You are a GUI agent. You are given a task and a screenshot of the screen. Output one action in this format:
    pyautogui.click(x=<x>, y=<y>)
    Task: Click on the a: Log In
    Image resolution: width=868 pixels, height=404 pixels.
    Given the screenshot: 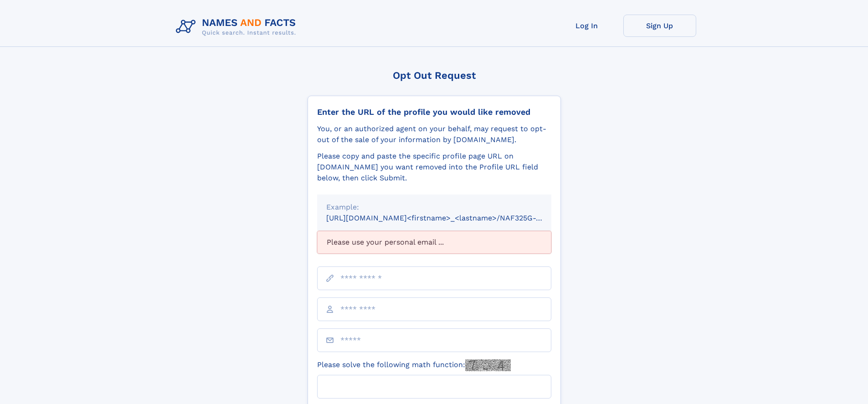 What is the action you would take?
    pyautogui.click(x=587, y=26)
    